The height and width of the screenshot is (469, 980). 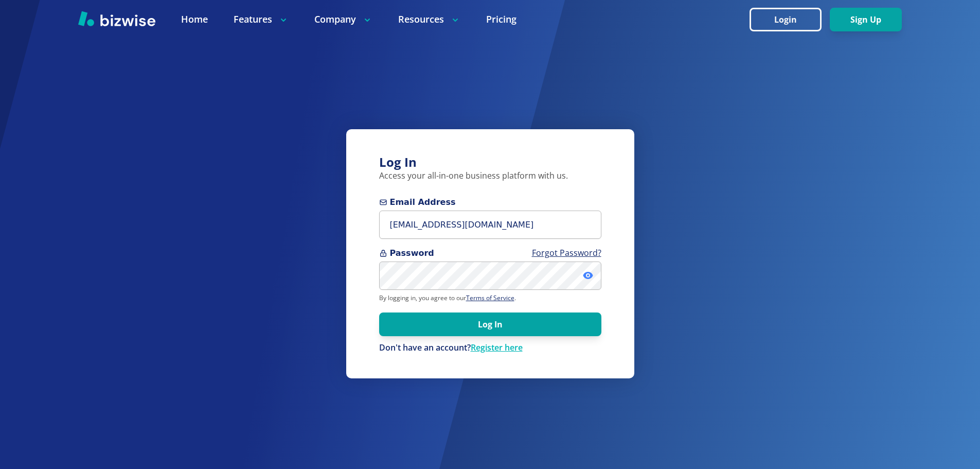 I want to click on img: Bizwise Logo, so click(x=117, y=19).